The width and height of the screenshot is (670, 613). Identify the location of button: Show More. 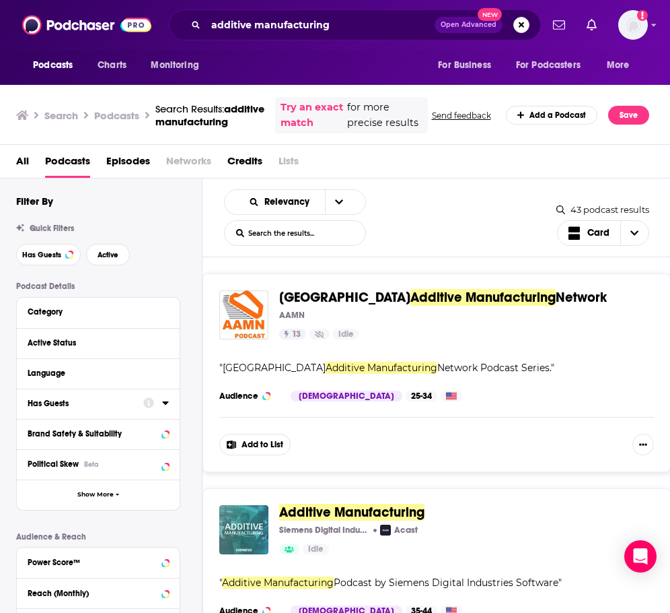
(98, 494).